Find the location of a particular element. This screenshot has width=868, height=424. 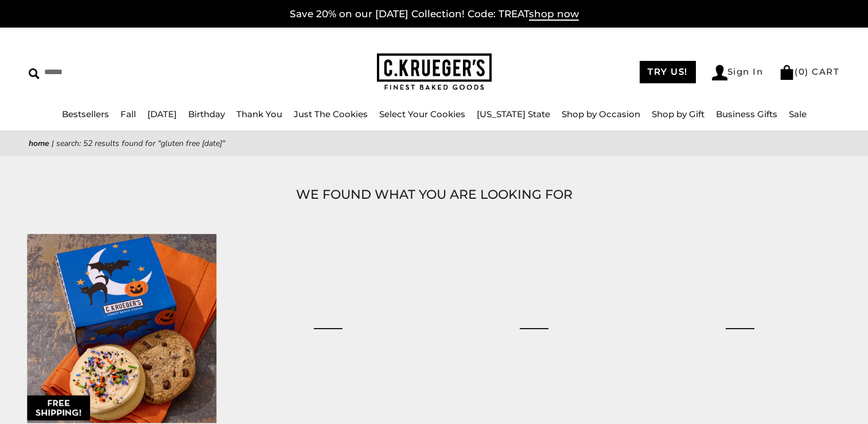

a: Sale is located at coordinates (797, 114).